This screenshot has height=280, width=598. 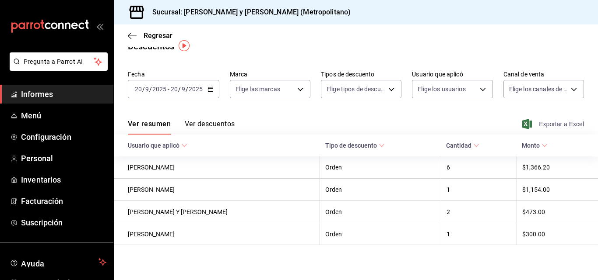 I want to click on font: Elige los usuarios, so click(x=441, y=89).